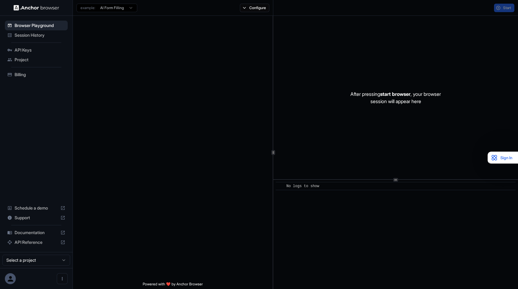 Image resolution: width=518 pixels, height=289 pixels. What do you see at coordinates (62, 279) in the screenshot?
I see `button: Open menu` at bounding box center [62, 279].